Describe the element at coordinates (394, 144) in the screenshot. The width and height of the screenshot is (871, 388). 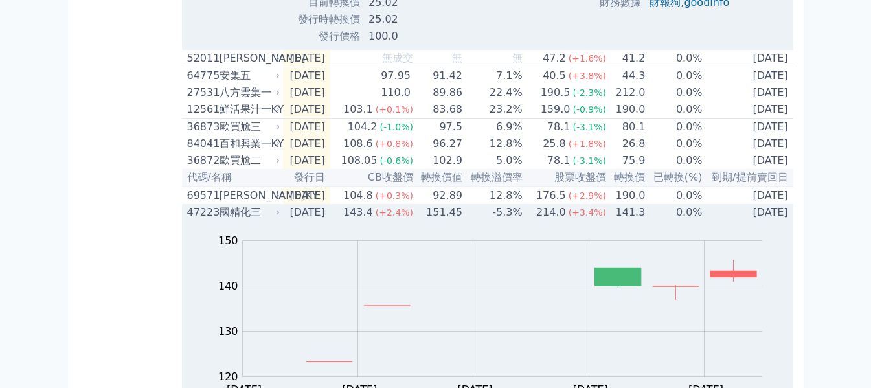
I see `span: (+0.8%)` at that location.